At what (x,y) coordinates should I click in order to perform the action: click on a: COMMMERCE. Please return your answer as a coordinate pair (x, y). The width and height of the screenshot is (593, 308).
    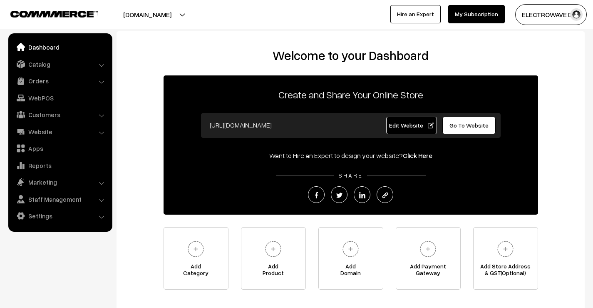
    Looking at the image, I should click on (47, 13).